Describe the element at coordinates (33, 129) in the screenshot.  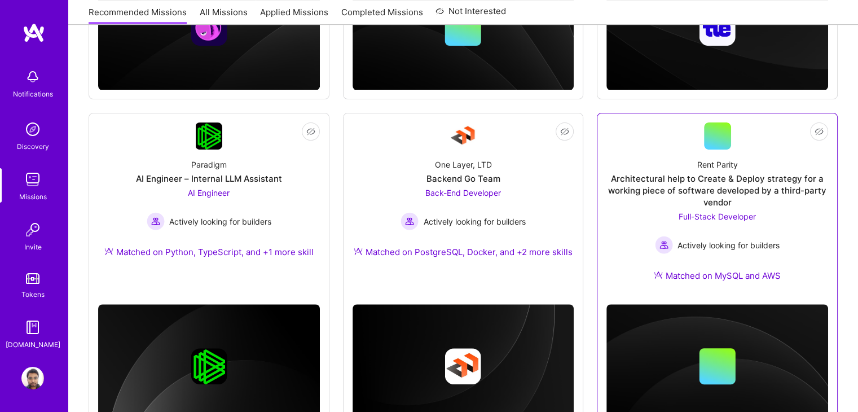
I see `img: discovery` at that location.